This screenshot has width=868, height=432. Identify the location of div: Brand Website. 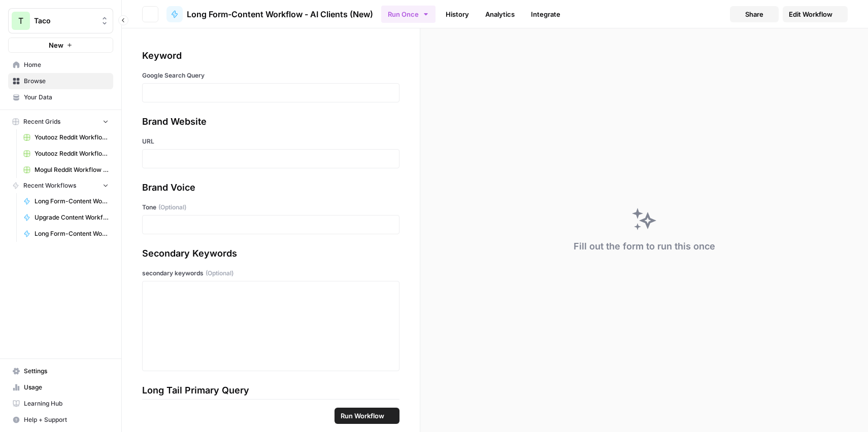
(270, 122).